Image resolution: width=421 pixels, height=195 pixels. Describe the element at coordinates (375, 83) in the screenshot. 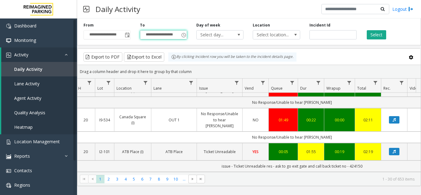

I see `a: Total Filter Menu` at that location.